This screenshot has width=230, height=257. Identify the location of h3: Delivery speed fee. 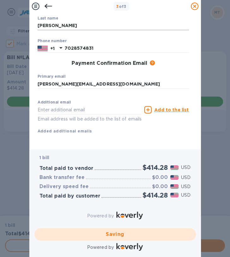
(64, 187).